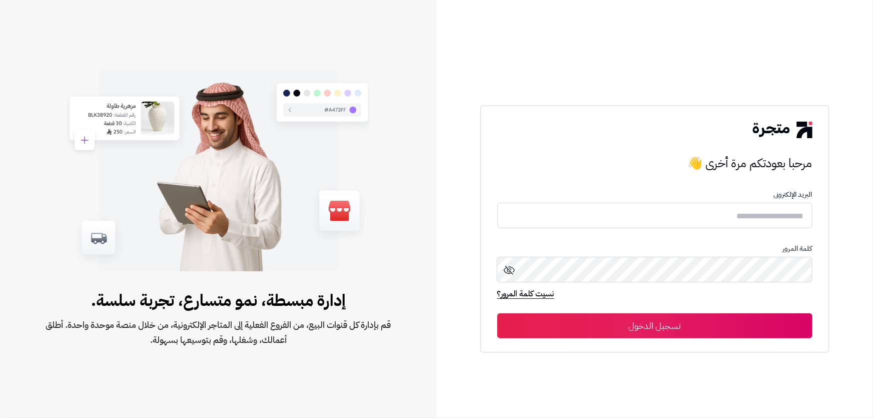  What do you see at coordinates (783, 130) in the screenshot?
I see `img: logo-2.png` at bounding box center [783, 130].